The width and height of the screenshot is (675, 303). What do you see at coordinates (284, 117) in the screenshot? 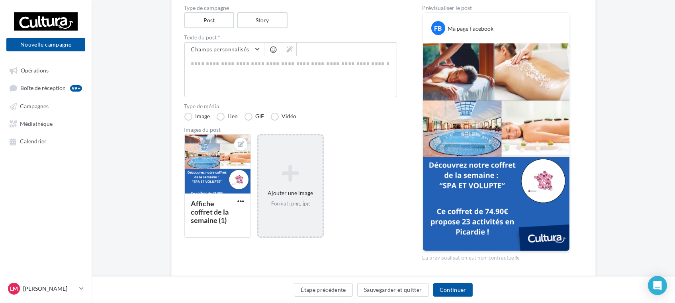
I see `label: Vidéo` at bounding box center [284, 117].